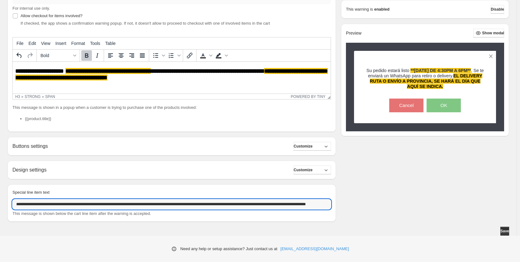 The image size is (520, 262). I want to click on body: Rich Text Area. Press ALT-0 for help., so click(159, 13).